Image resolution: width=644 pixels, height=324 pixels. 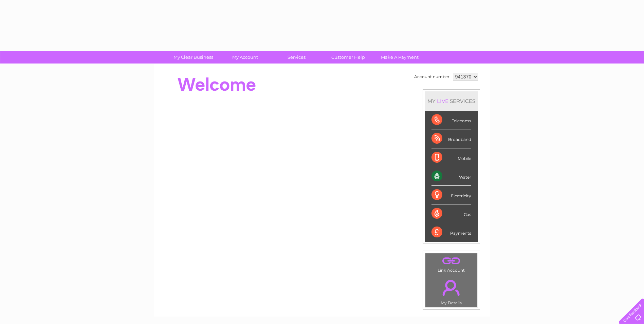 What do you see at coordinates (451, 291) in the screenshot?
I see `td: My Details` at bounding box center [451, 291].